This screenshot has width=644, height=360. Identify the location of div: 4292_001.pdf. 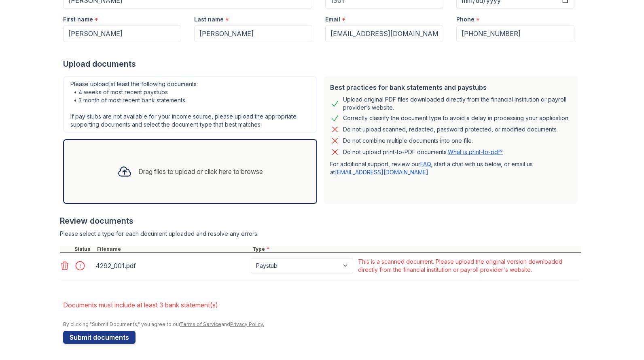
(171, 266).